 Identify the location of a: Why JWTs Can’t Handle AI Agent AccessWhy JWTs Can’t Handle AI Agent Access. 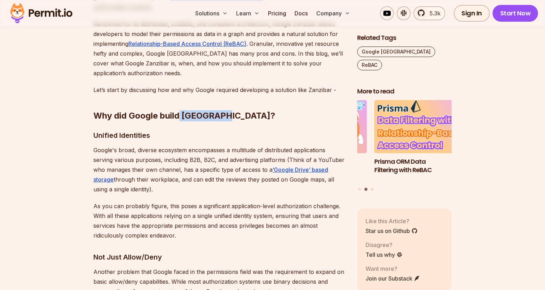
(320, 142).